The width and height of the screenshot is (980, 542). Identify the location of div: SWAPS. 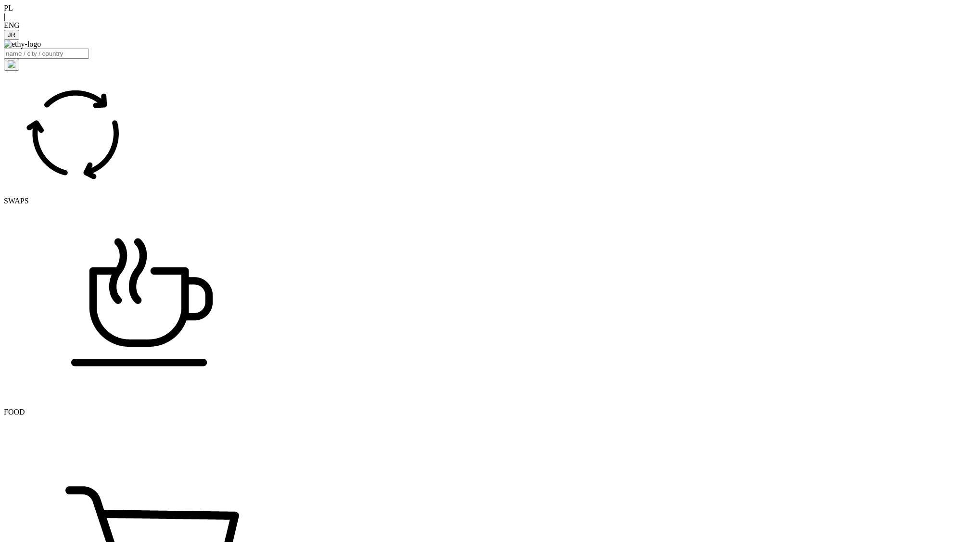
(490, 201).